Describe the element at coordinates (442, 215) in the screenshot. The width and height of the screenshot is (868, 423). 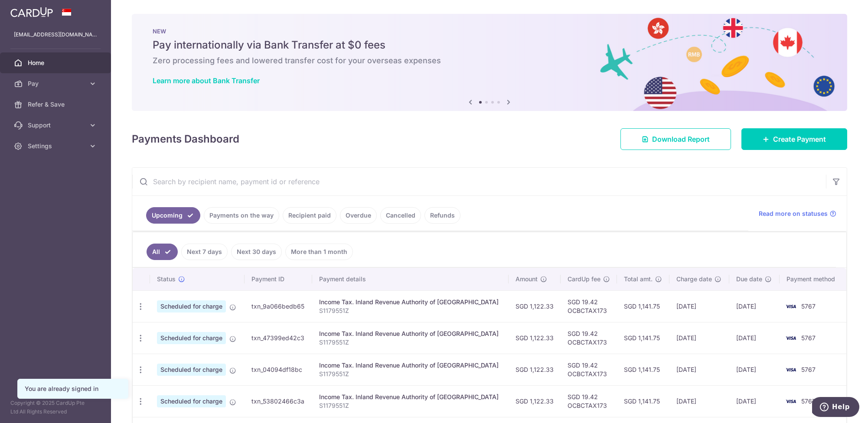
I see `a: Refunds` at that location.